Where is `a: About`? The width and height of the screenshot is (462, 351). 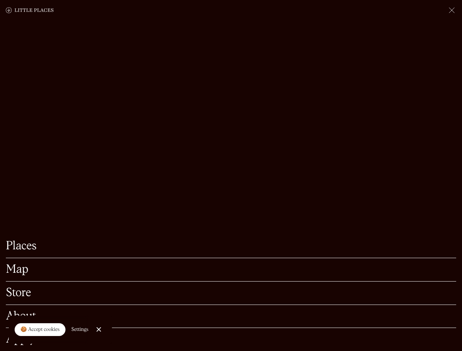
a: About is located at coordinates (231, 316).